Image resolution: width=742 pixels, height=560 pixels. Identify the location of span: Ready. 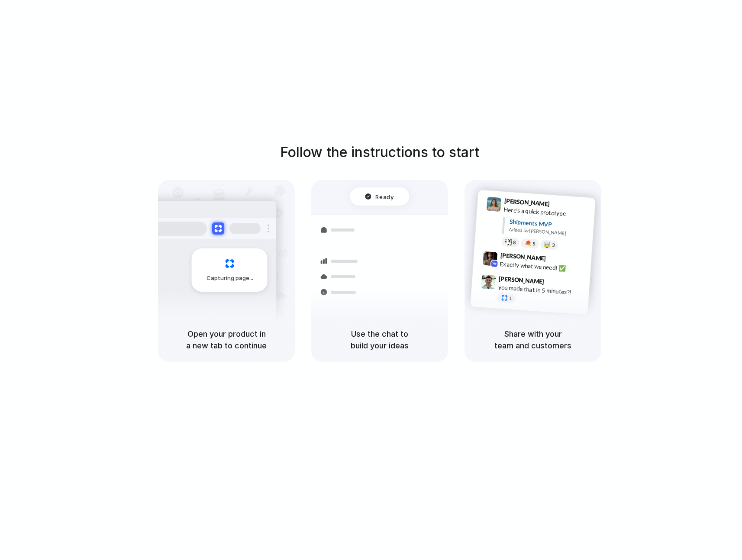
(385, 196).